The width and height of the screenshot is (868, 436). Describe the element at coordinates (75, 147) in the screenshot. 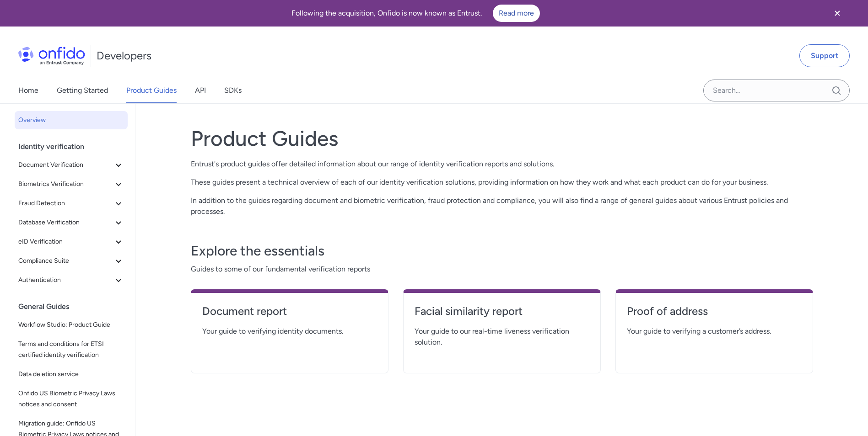

I see `div: Identity verification` at that location.